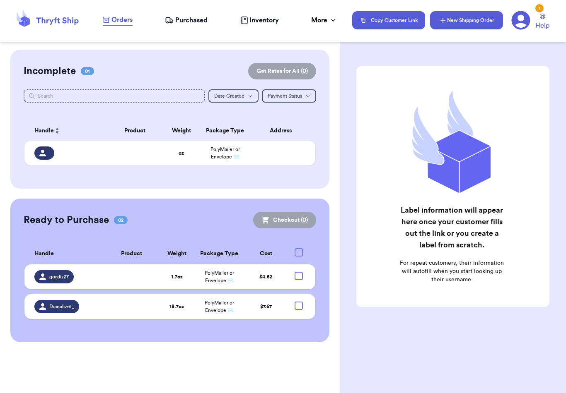  Describe the element at coordinates (120, 220) in the screenshot. I see `span: 02` at that location.